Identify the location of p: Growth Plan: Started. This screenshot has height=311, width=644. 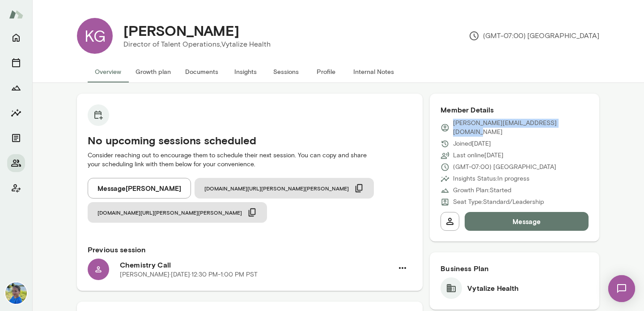
(482, 190).